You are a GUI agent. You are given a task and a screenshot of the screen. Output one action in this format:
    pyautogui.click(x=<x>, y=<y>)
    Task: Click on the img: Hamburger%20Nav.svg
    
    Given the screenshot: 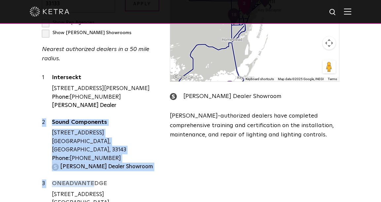 What is the action you would take?
    pyautogui.click(x=348, y=11)
    